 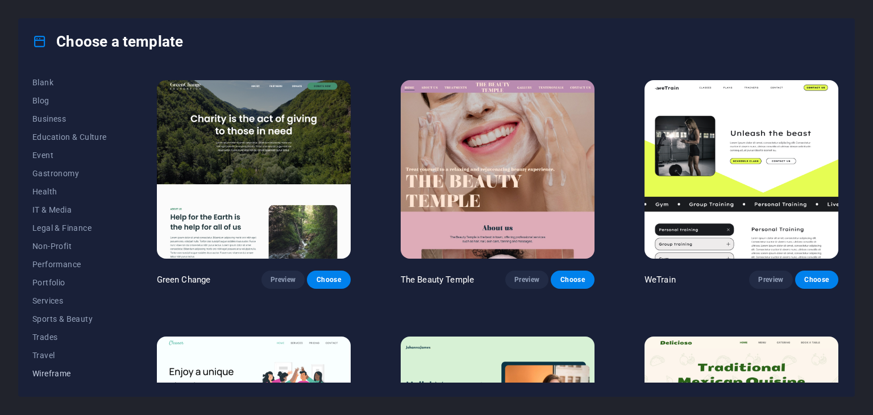 What do you see at coordinates (69, 337) in the screenshot?
I see `span: Trades` at bounding box center [69, 337].